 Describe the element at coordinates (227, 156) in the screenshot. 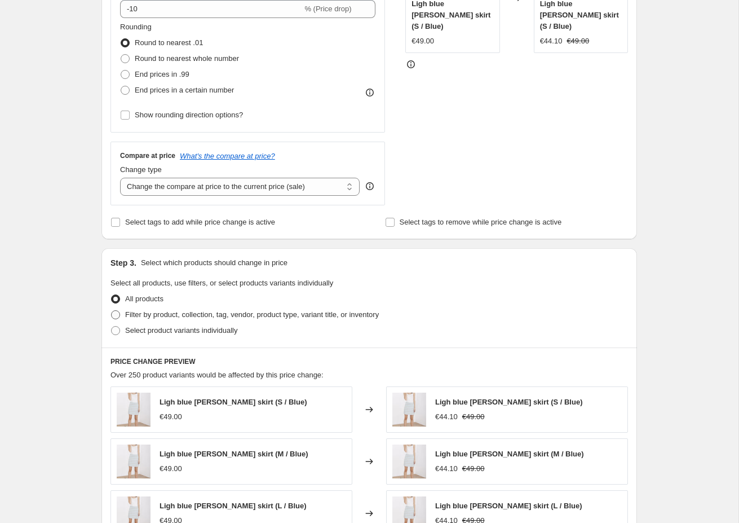

I see `i: What's the compare at price?` at that location.